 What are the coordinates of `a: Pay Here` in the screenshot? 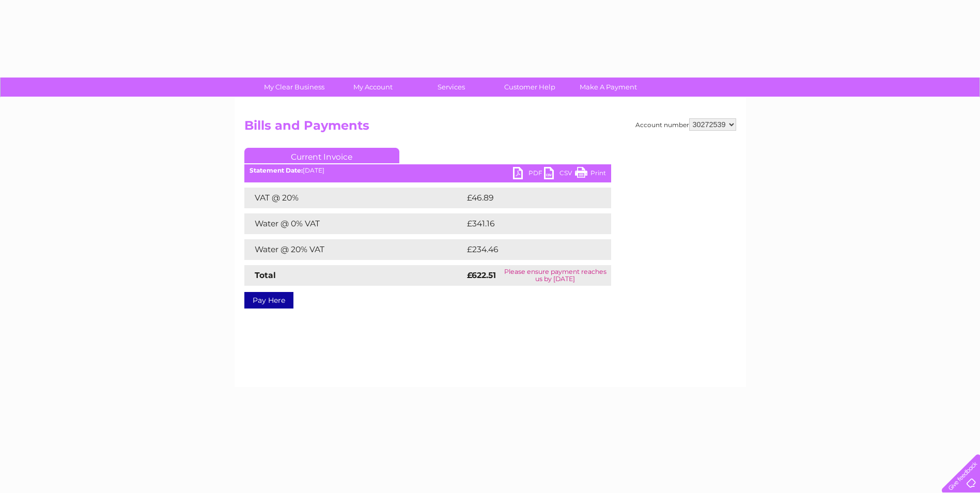 It's located at (269, 300).